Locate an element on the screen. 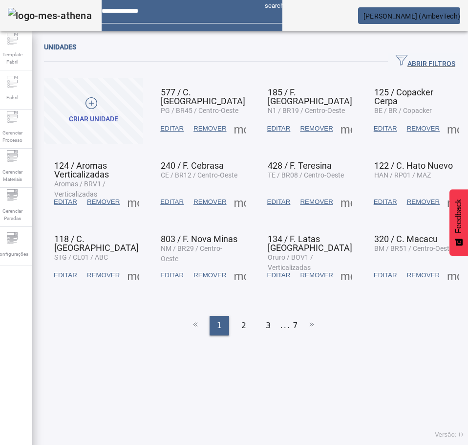  span: Unidades is located at coordinates (60, 47).